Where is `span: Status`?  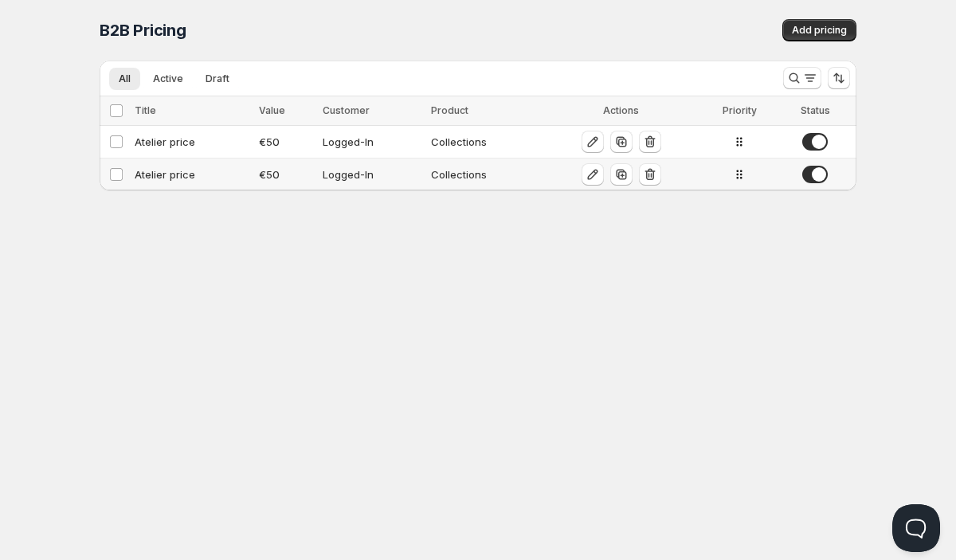 span: Status is located at coordinates (815, 110).